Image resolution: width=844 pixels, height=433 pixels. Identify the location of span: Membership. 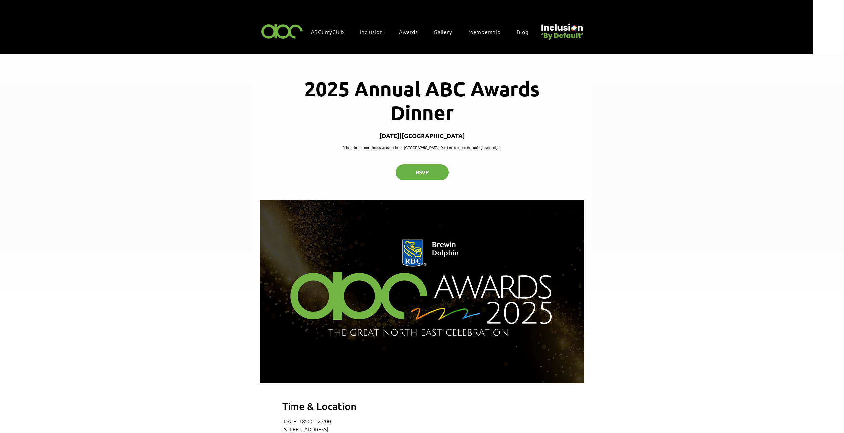
(484, 32).